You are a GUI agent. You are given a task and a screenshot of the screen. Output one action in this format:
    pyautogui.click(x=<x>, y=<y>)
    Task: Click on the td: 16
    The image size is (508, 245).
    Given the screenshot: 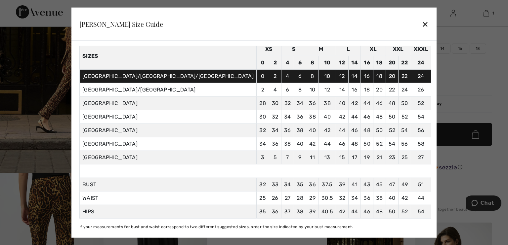 What is the action you would take?
    pyautogui.click(x=355, y=90)
    